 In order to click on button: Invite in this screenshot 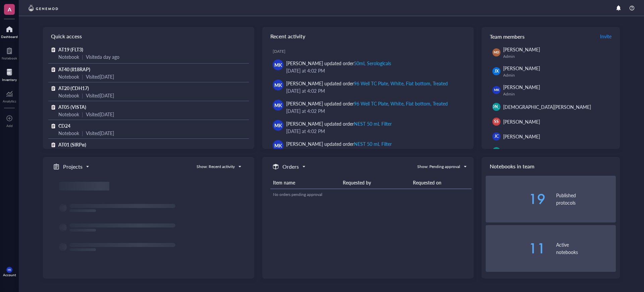, I will do `click(606, 36)`.